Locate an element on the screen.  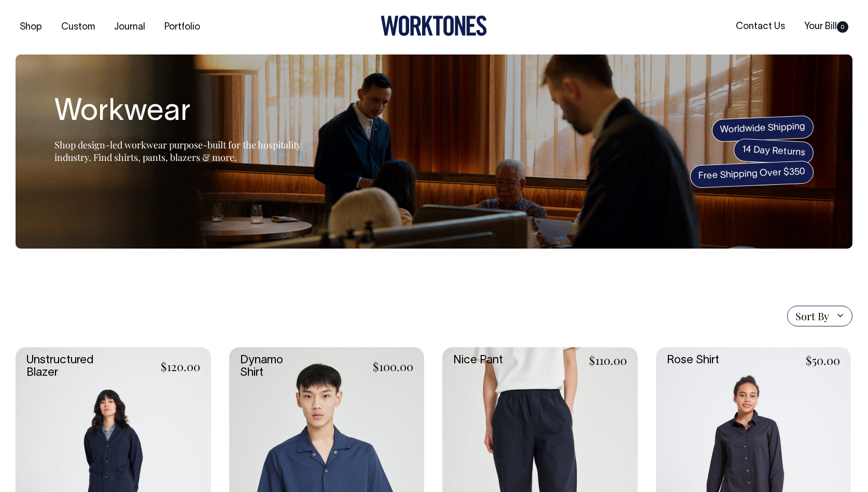
h1: Workwear is located at coordinates (184, 113).